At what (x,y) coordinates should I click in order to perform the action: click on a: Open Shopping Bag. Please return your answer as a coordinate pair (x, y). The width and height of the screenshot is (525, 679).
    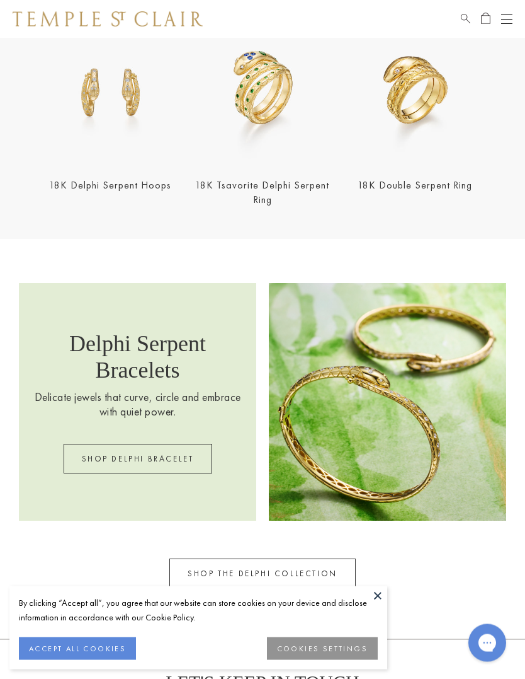
    Looking at the image, I should click on (486, 19).